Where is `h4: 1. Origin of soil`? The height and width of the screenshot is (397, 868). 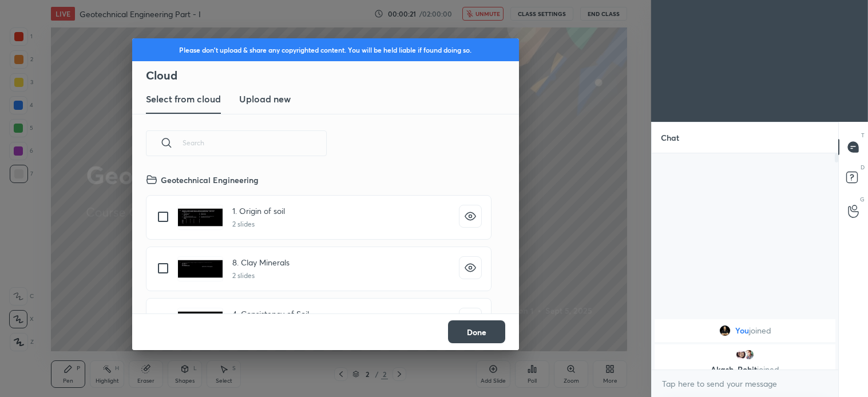 h4: 1. Origin of soil is located at coordinates (259, 211).